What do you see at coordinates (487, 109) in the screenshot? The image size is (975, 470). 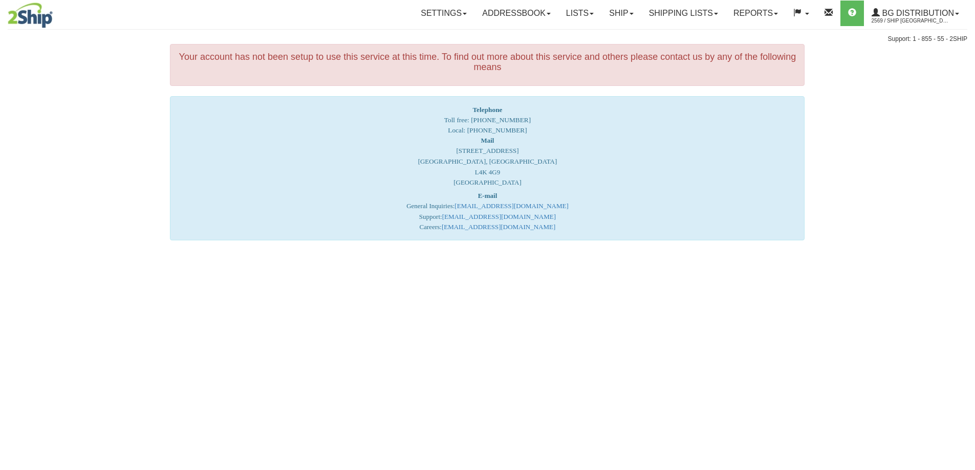 I see `strong: Telephone` at bounding box center [487, 109].